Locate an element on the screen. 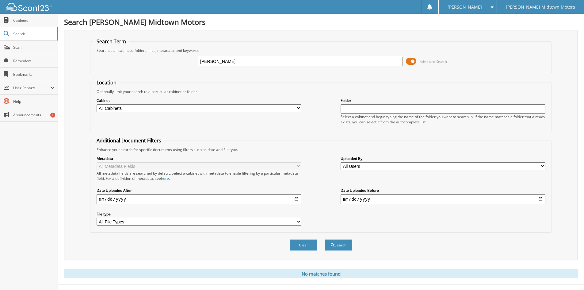  div: Select a cabinet and begin typing the name of the folder you want to search in. If the name match... is located at coordinates (443, 119).